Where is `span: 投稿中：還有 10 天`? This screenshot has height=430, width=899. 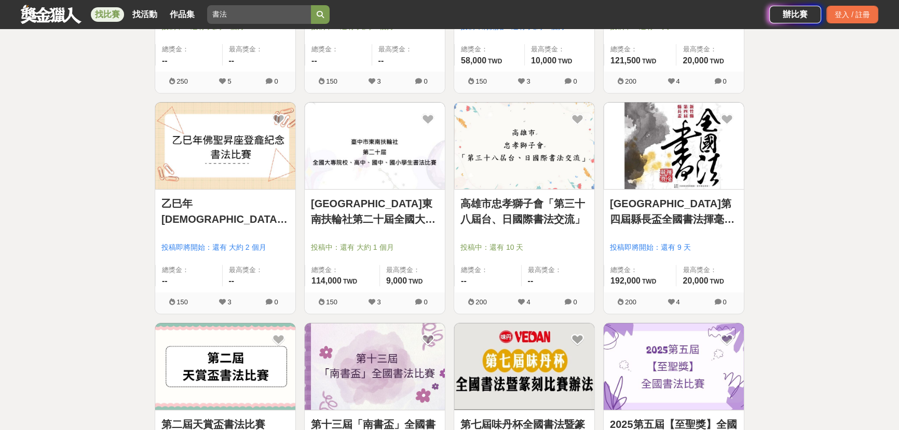 span: 投稿中：還有 10 天 is located at coordinates (524, 247).